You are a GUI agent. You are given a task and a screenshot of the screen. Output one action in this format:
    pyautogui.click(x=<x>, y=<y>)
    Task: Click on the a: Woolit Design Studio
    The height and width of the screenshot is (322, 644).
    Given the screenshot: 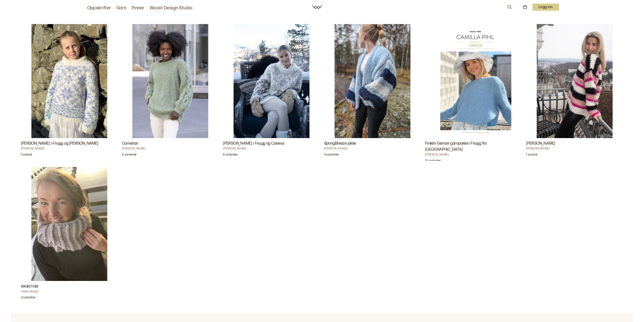 What is the action you would take?
    pyautogui.click(x=171, y=8)
    